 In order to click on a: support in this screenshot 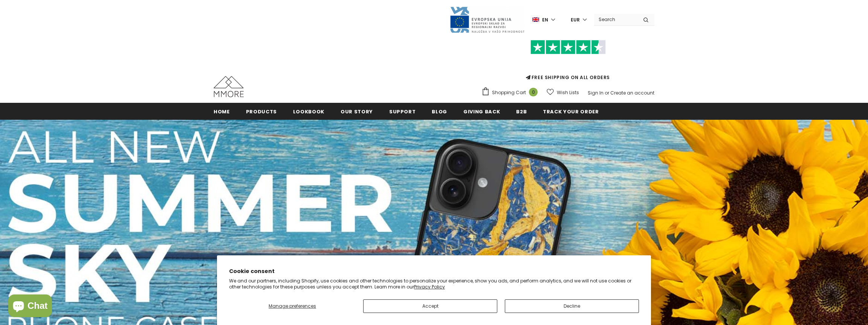, I will do `click(403, 111)`.